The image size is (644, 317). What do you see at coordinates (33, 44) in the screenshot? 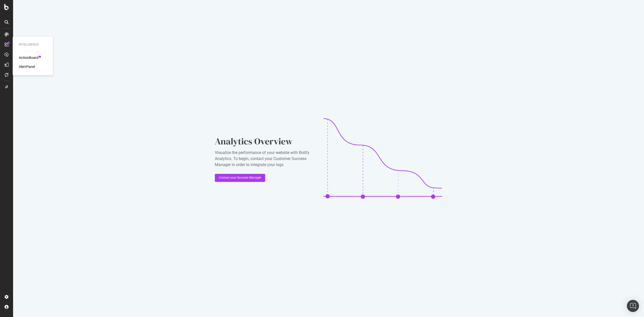
I see `div: Intelligence` at bounding box center [33, 44].